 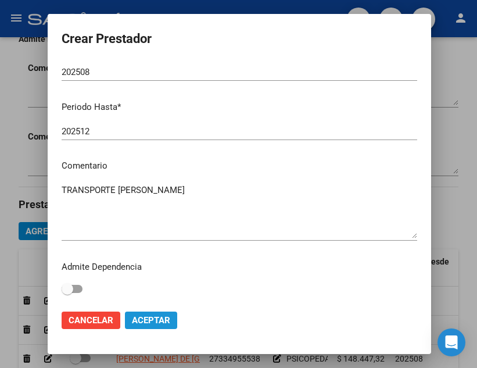 I want to click on p: Comentario, so click(x=239, y=165).